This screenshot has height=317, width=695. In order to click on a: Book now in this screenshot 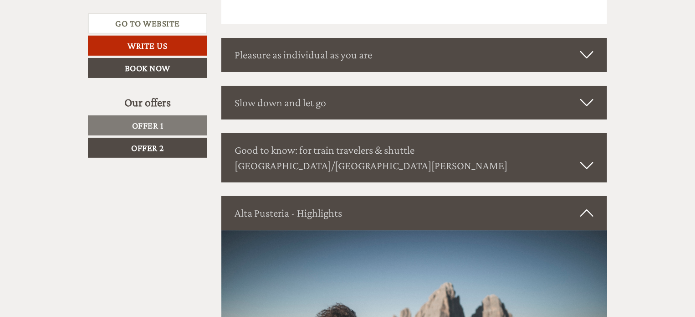, I will do `click(148, 68)`.